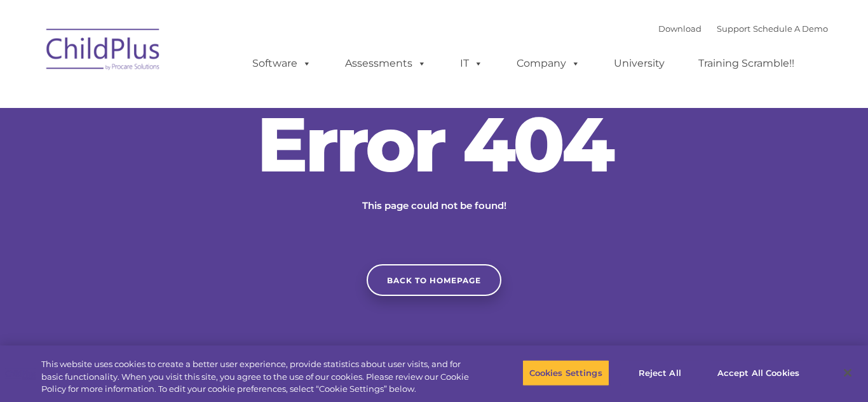  What do you see at coordinates (386, 63) in the screenshot?
I see `a: Assessments` at bounding box center [386, 63].